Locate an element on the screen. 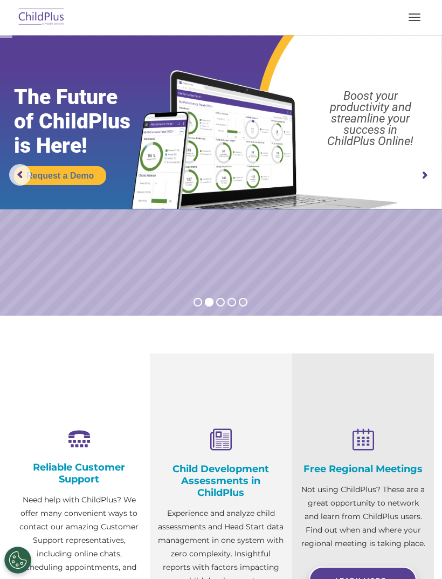 This screenshot has width=442, height=579. rs-layer: The Future of ChildPlus is Here! is located at coordinates (85, 121).